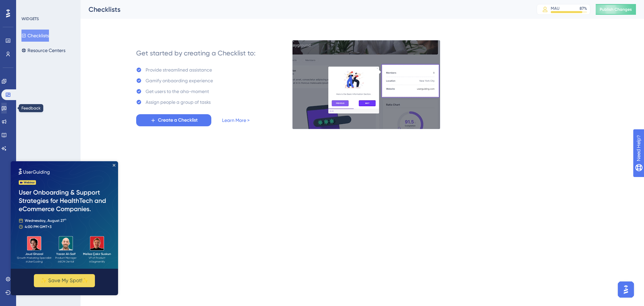  Describe the element at coordinates (616, 10) in the screenshot. I see `button: Publish Changes` at that location.